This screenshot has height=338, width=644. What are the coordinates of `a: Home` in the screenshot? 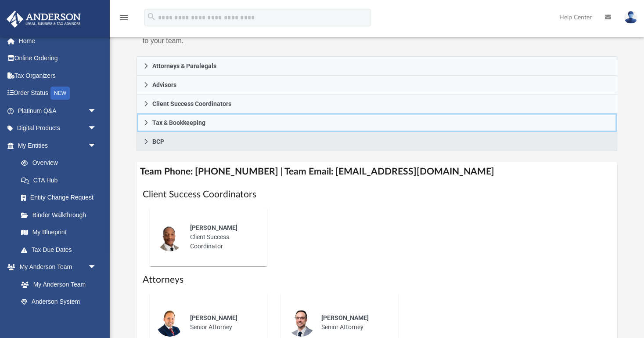 It's located at (58, 41).